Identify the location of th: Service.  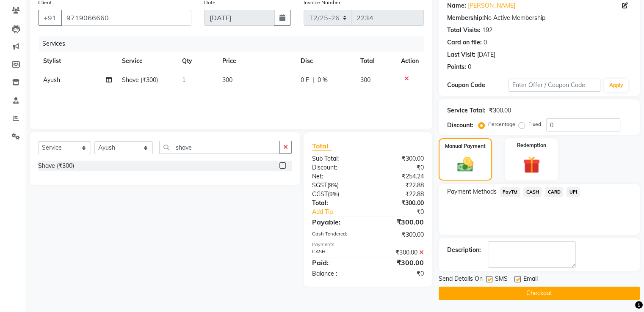
(147, 61).